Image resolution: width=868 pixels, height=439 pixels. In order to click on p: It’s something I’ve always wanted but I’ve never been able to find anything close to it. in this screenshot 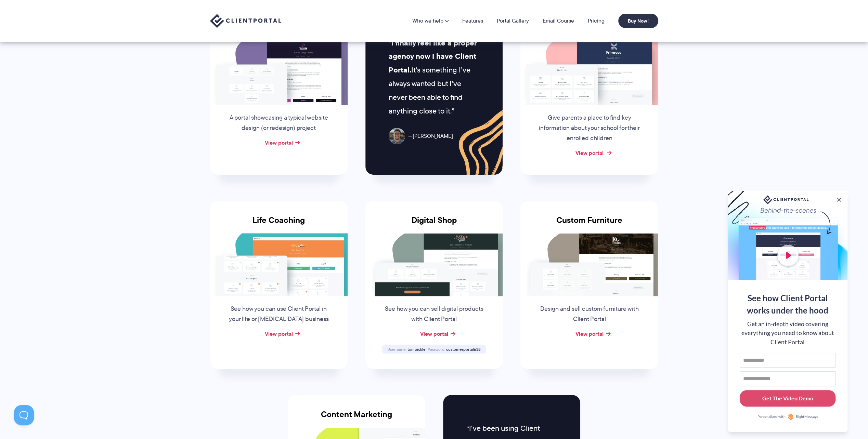, I will do `click(434, 77)`.